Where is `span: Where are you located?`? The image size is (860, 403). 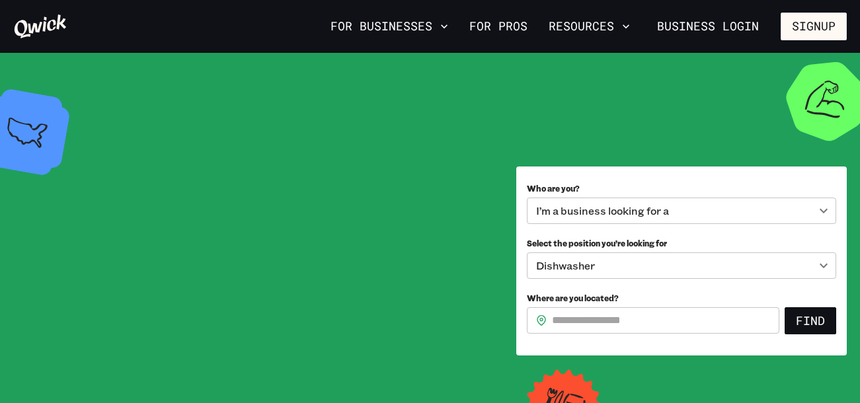
span: Where are you located? is located at coordinates (573, 298).